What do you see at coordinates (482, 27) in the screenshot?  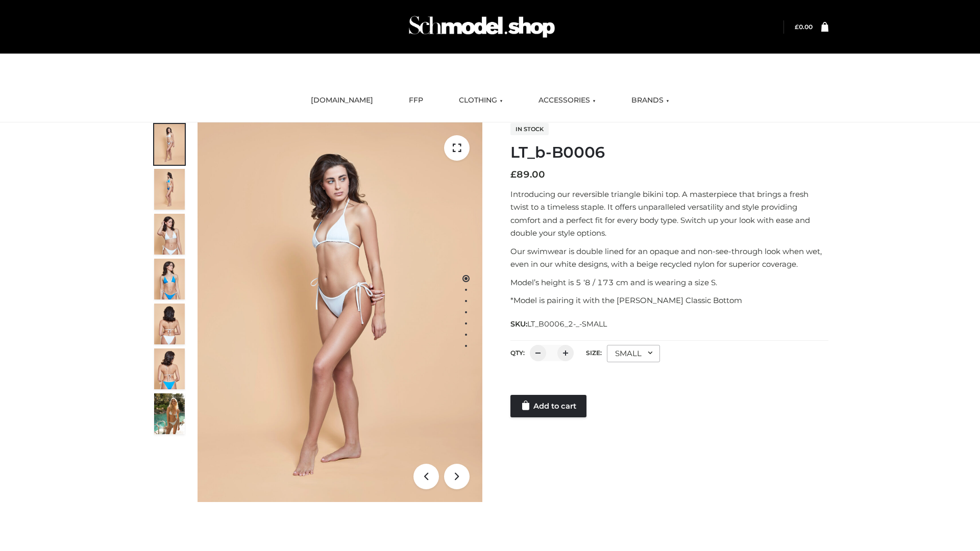 I see `a: Schmodel Admin 964` at bounding box center [482, 27].